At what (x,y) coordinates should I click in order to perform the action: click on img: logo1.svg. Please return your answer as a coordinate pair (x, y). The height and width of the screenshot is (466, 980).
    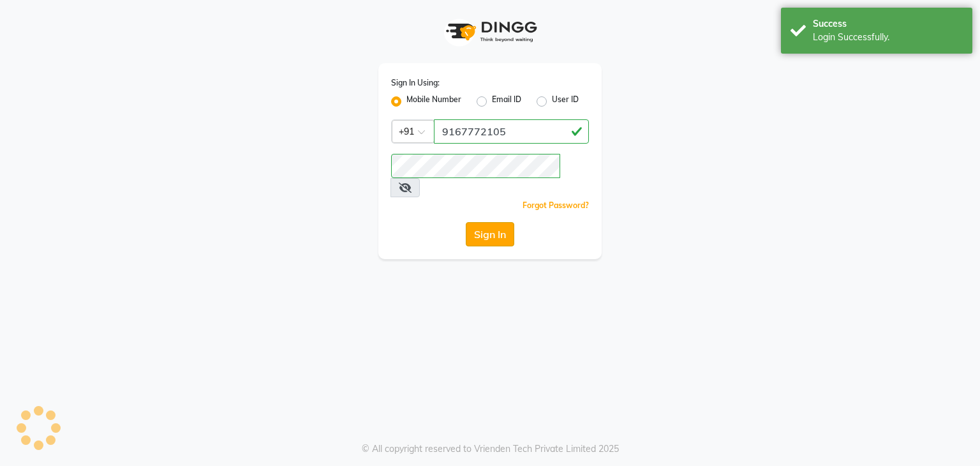
    Looking at the image, I should click on (490, 32).